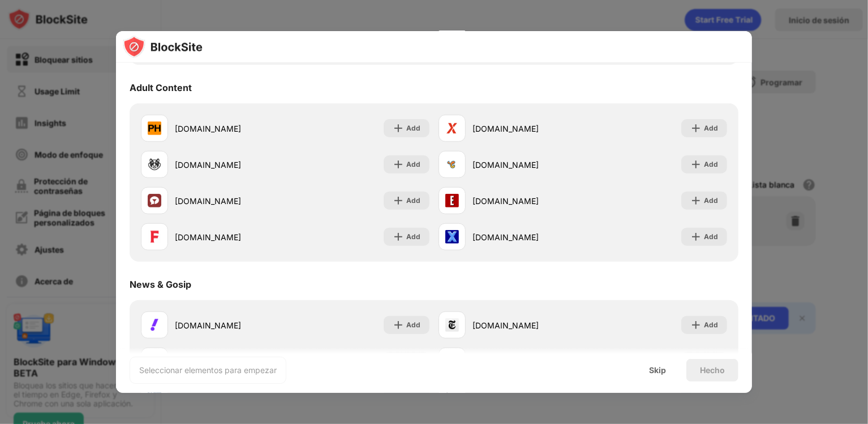 This screenshot has height=424, width=868. I want to click on div: Hecho, so click(713, 371).